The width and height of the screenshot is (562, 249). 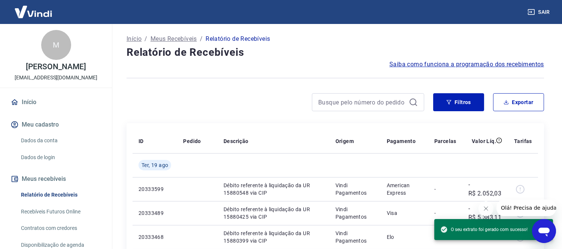 What do you see at coordinates (60, 228) in the screenshot?
I see `a: Contratos com credores` at bounding box center [60, 228].